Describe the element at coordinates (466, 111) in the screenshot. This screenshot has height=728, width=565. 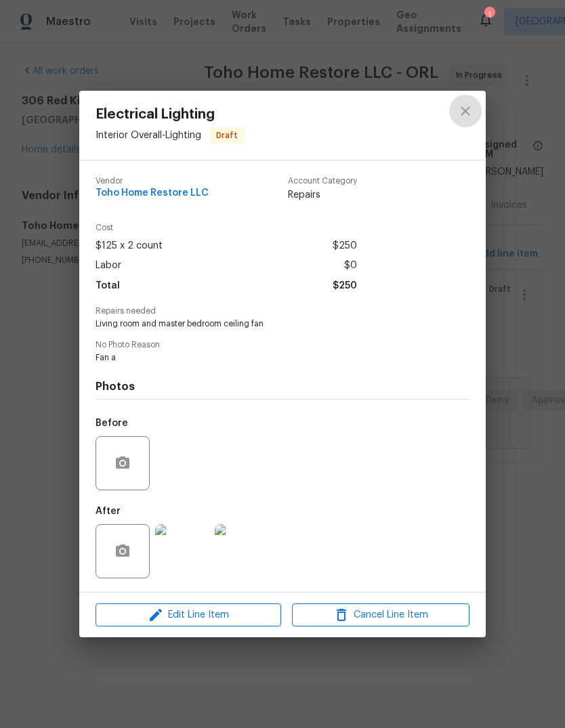
I see `button: close` at that location.